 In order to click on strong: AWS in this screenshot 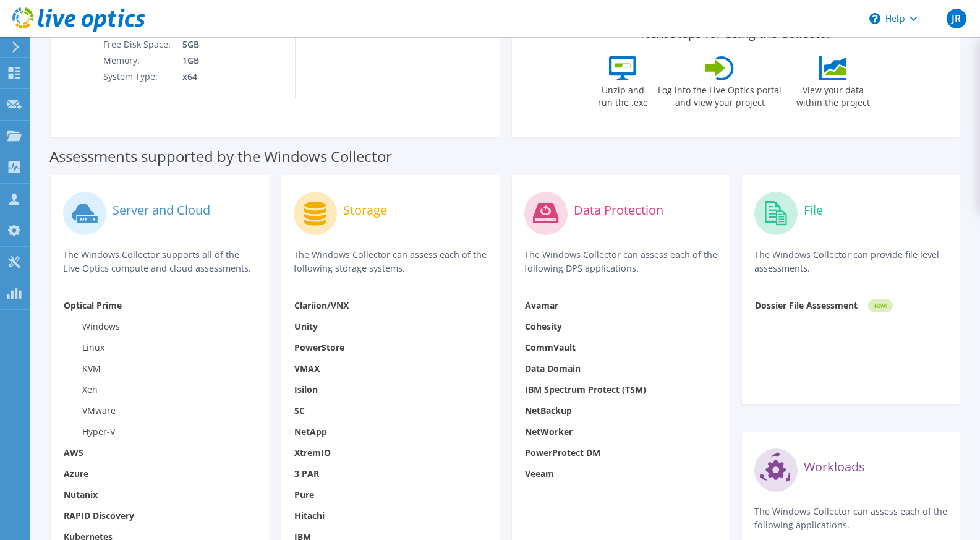, I will do `click(74, 452)`.